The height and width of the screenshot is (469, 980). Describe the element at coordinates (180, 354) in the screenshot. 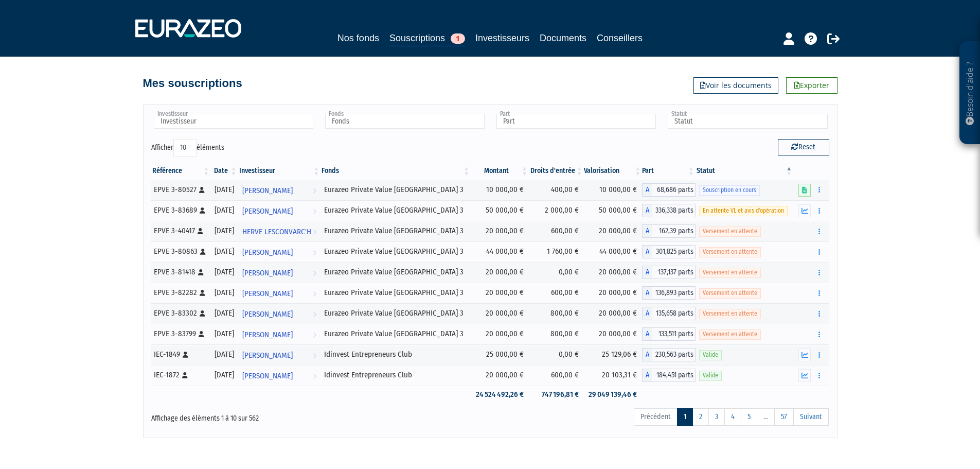

I see `div: IEC-1849` at that location.